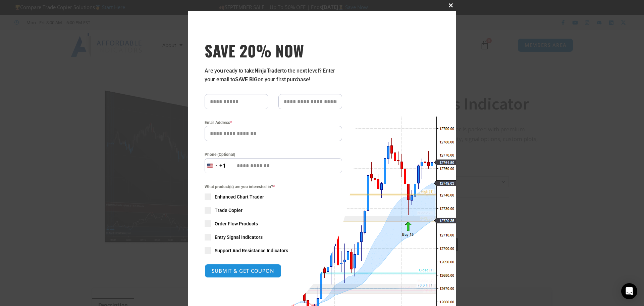 This screenshot has width=644, height=306. What do you see at coordinates (274, 155) in the screenshot?
I see `label: Phone (Optional)` at bounding box center [274, 155].